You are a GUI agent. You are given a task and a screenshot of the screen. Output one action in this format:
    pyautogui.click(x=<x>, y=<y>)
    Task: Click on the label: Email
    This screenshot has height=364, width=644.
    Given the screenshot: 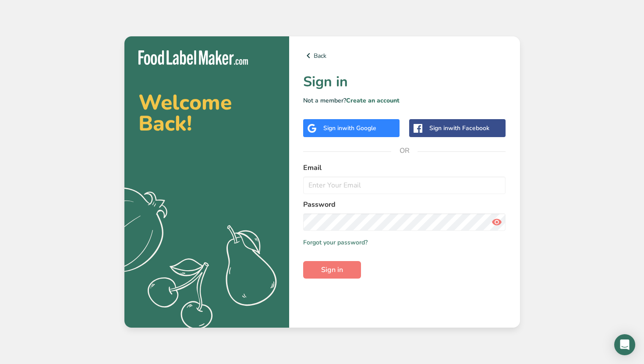 What is the action you would take?
    pyautogui.click(x=405, y=168)
    